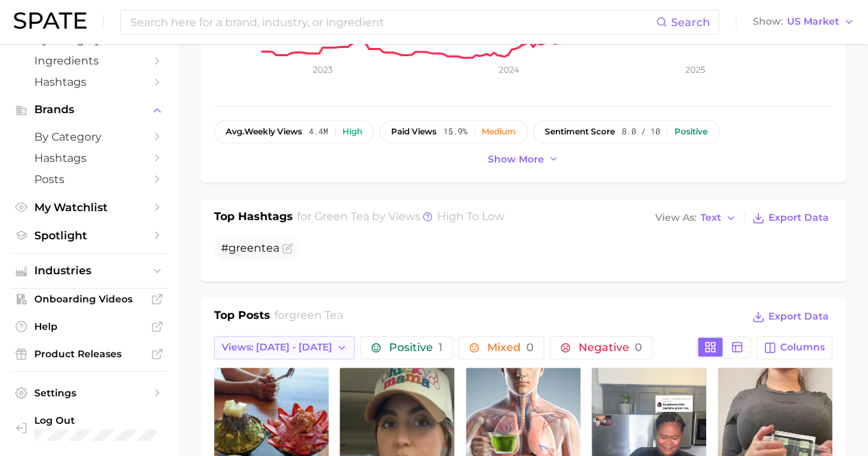 This screenshot has width=868, height=456. I want to click on span: Settings, so click(89, 393).